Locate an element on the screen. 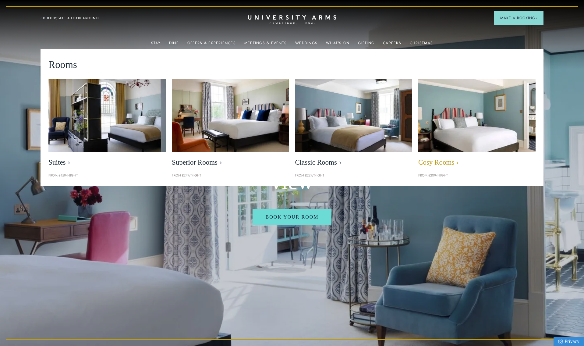  a: What's On is located at coordinates (338, 45).